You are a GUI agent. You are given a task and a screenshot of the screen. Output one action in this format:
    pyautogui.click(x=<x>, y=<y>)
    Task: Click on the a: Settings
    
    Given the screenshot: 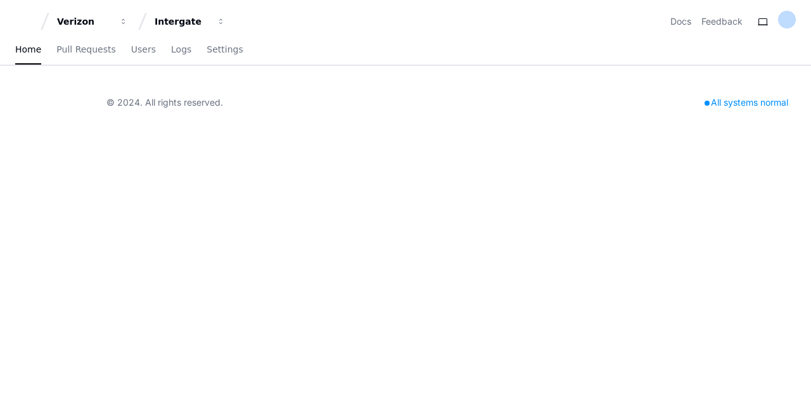 What is the action you would take?
    pyautogui.click(x=224, y=50)
    